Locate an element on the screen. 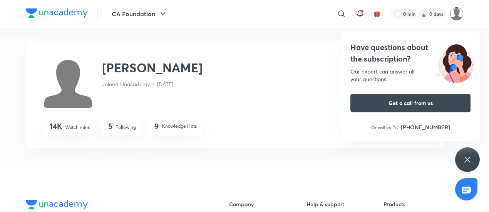 The height and width of the screenshot is (212, 489). h6: Help & support is located at coordinates (345, 204).